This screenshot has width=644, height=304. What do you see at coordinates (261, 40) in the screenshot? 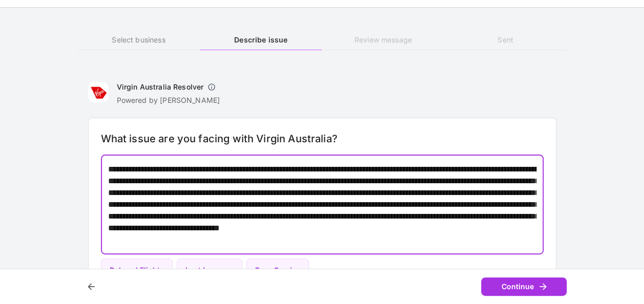
I see `h6: Describe issue` at bounding box center [261, 40].